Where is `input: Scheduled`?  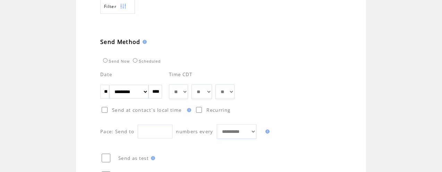 input: Scheduled is located at coordinates (135, 60).